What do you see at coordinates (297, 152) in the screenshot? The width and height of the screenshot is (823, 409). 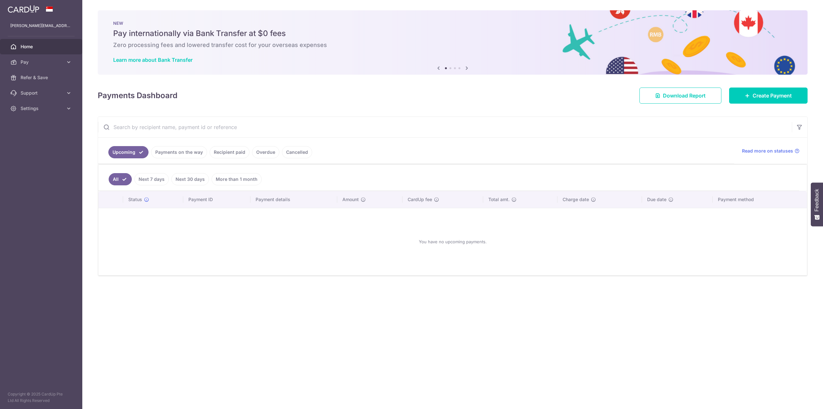 I see `a: Cancelled` at bounding box center [297, 152].